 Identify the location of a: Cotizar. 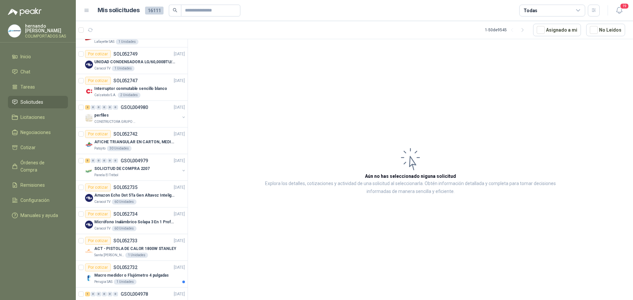
(38, 148).